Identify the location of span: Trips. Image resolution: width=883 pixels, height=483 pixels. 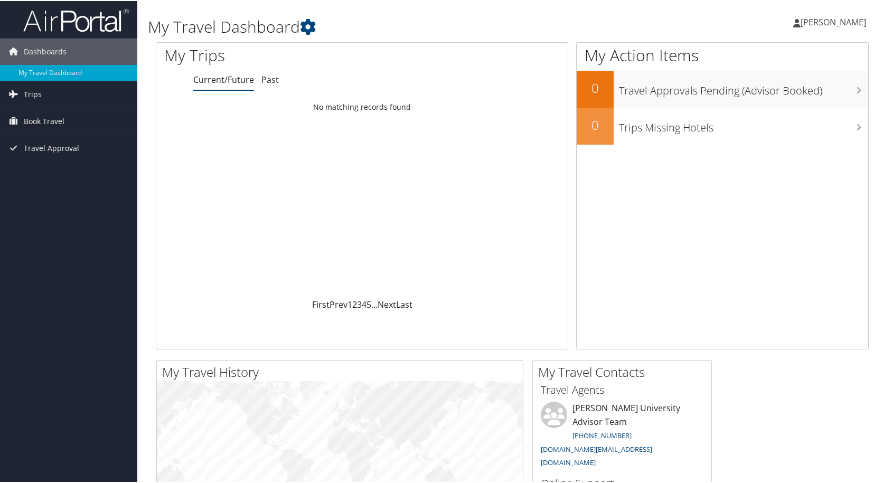
(33, 94).